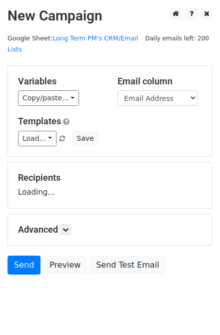  I want to click on a: Preview, so click(65, 265).